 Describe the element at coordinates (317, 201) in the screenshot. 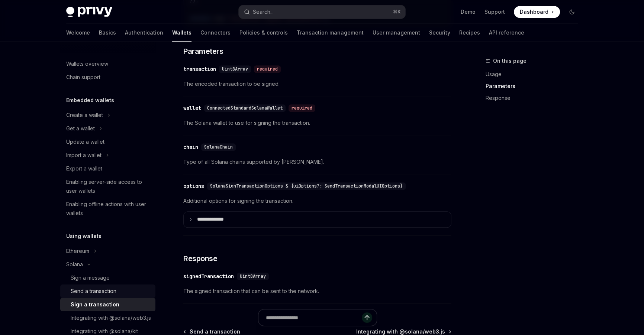

I see `span: Additional options for signing the transaction.` at that location.